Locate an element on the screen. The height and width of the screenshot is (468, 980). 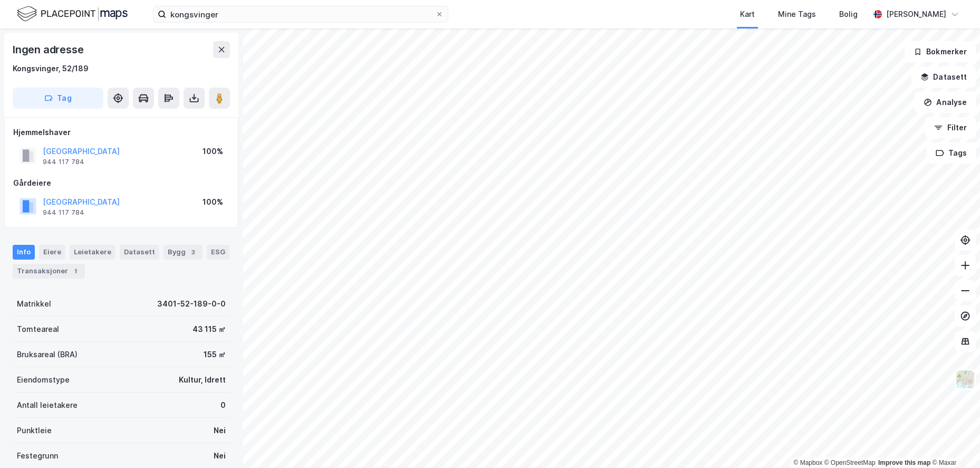
div: Info is located at coordinates (24, 253).